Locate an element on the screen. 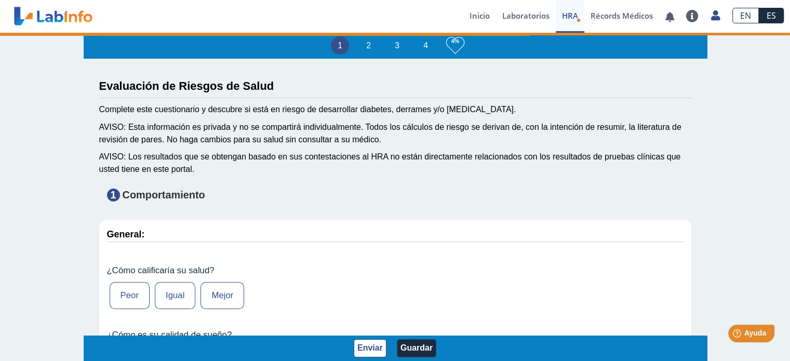 The width and height of the screenshot is (790, 361). li: 3 is located at coordinates (397, 45).